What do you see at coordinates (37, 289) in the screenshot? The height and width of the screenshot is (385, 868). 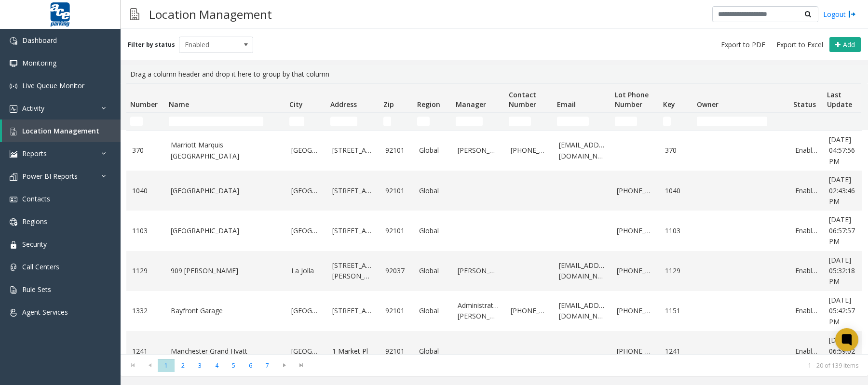 I see `span: Rule Sets` at bounding box center [37, 289].